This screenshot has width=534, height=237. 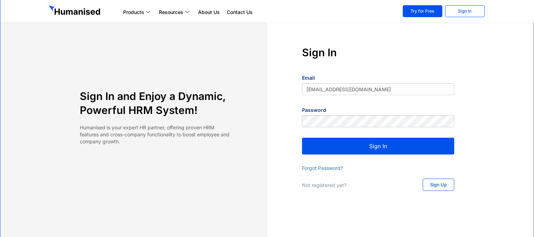 What do you see at coordinates (75, 11) in the screenshot?
I see `img: GetHumanised Logo` at bounding box center [75, 11].